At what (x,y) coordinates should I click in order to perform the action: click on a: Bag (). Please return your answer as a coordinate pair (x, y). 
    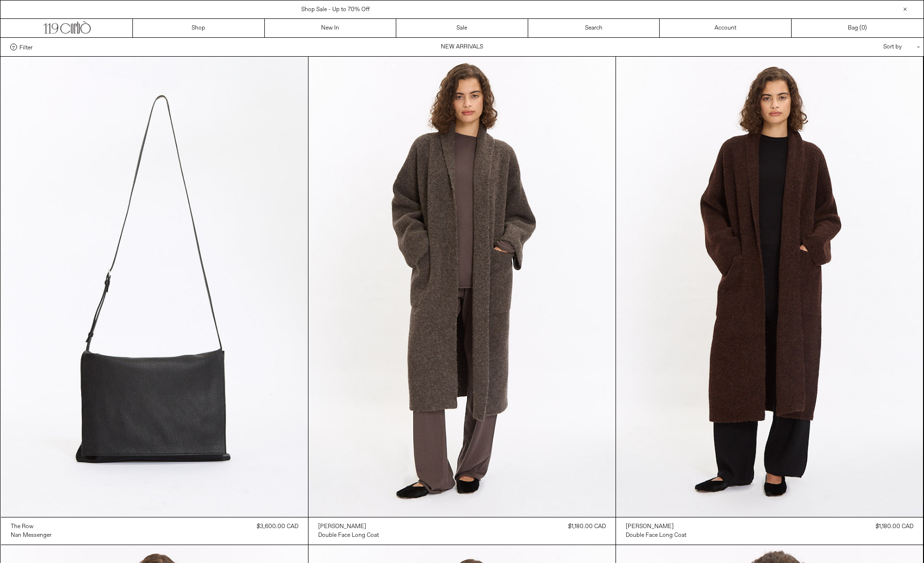
    Looking at the image, I should click on (857, 28).